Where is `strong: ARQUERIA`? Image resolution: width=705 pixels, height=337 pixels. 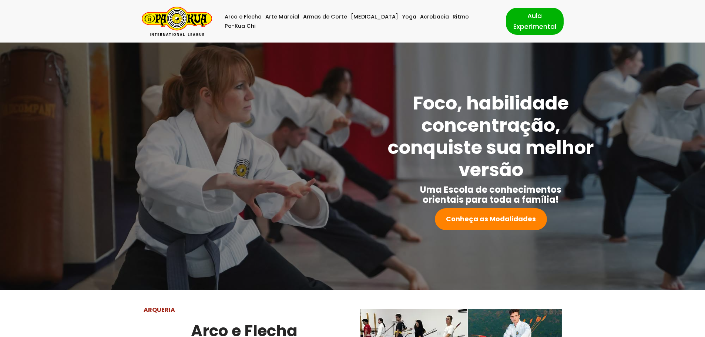 strong: ARQUERIA is located at coordinates (159, 310).